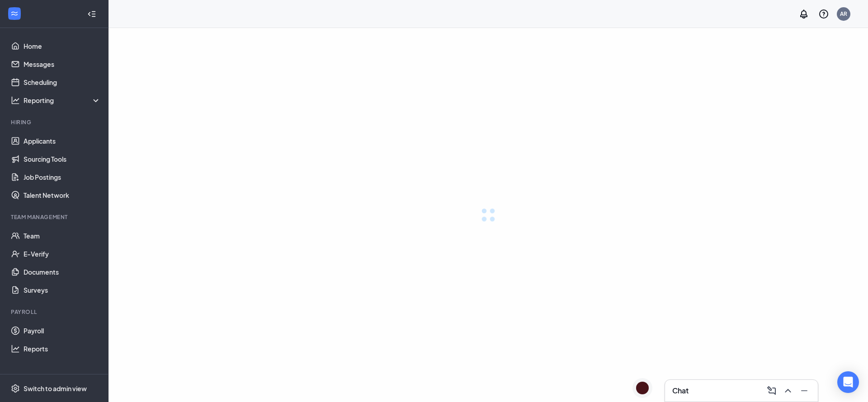  What do you see at coordinates (788, 391) in the screenshot?
I see `svg: ChevronUp` at bounding box center [788, 391].